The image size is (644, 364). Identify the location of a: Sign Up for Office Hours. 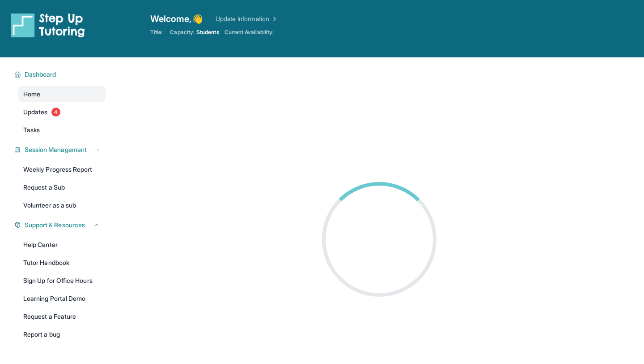
(62, 281).